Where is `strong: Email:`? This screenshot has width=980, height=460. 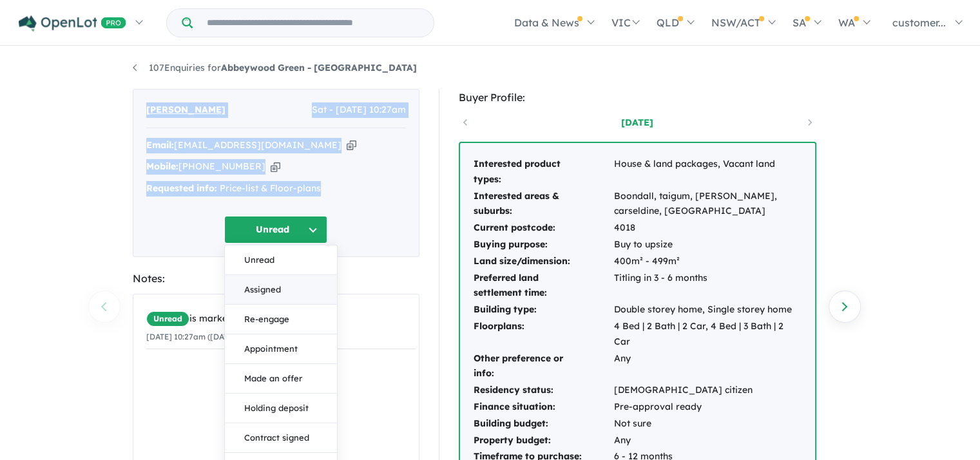 strong: Email: is located at coordinates (160, 145).